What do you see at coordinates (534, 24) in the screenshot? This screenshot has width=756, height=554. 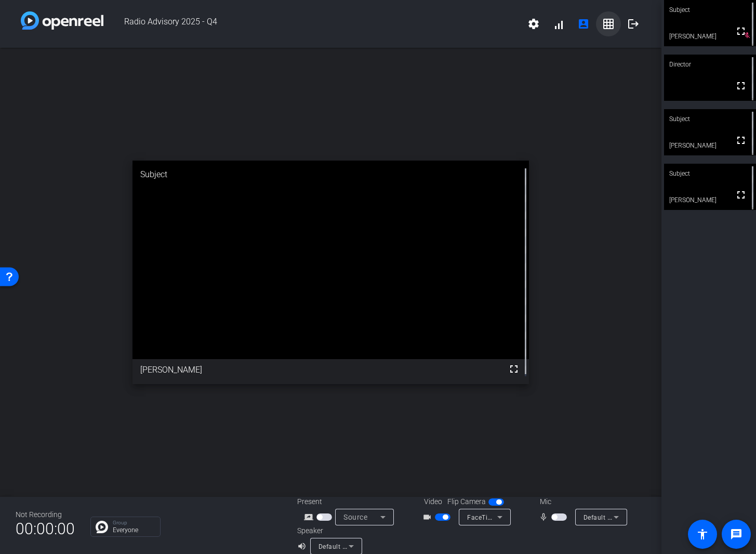 I see `mat-icon: settings` at bounding box center [534, 24].